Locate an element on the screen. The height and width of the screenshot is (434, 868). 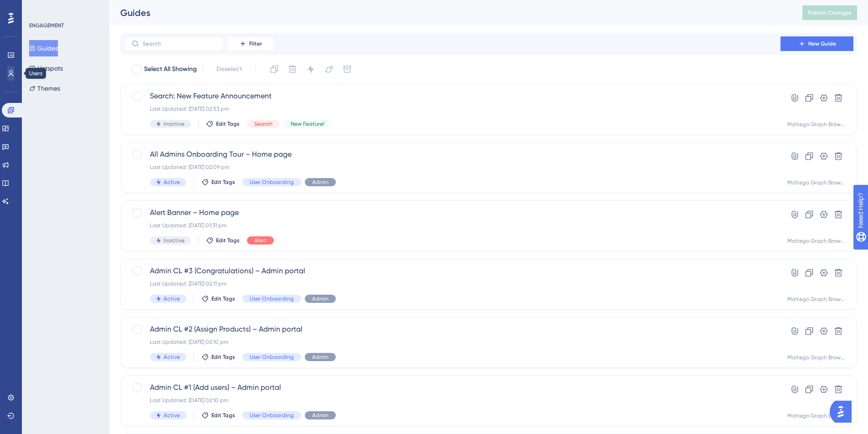
span: Select All Showing is located at coordinates (170, 69).